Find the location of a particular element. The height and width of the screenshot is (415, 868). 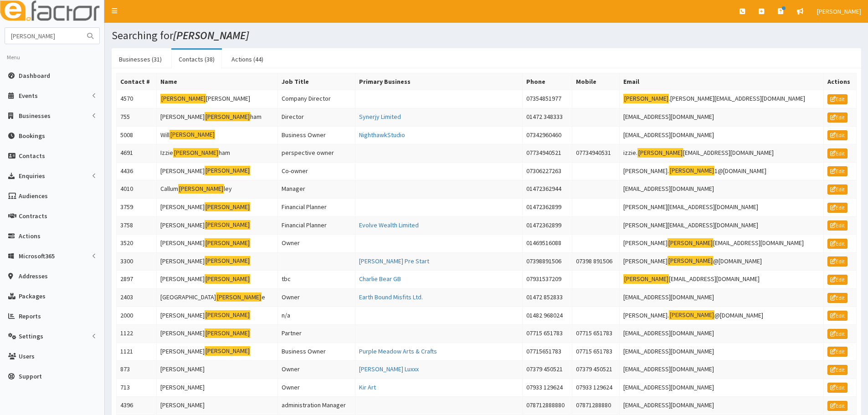

a: Kir Art is located at coordinates (367, 388).